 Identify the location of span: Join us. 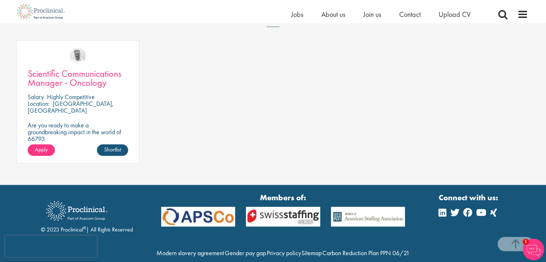
(372, 14).